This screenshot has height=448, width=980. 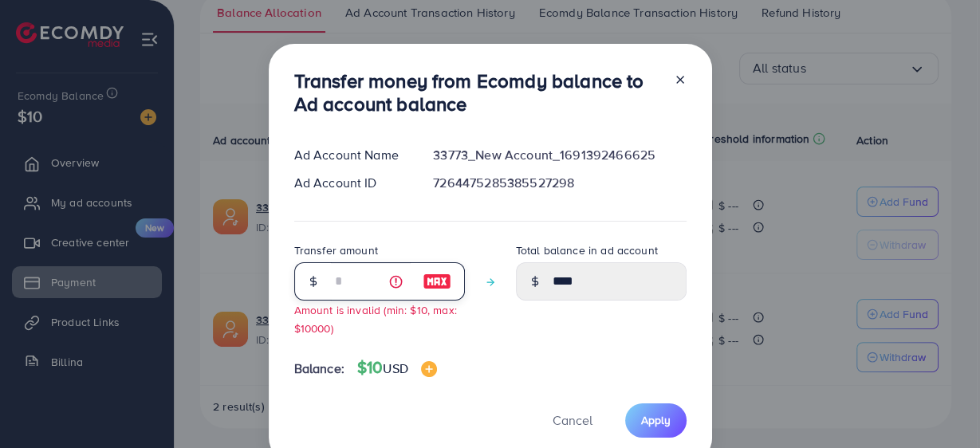 What do you see at coordinates (397, 368) in the screenshot?
I see `h4: $10` at bounding box center [397, 368].